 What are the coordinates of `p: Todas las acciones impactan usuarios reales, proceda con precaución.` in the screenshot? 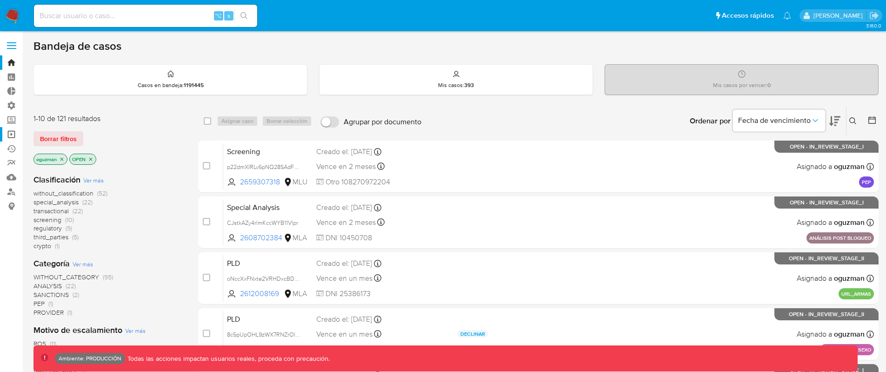 It's located at (228, 358).